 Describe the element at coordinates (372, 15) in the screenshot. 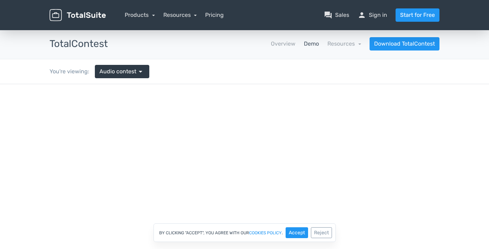

I see `a: personSign in` at that location.